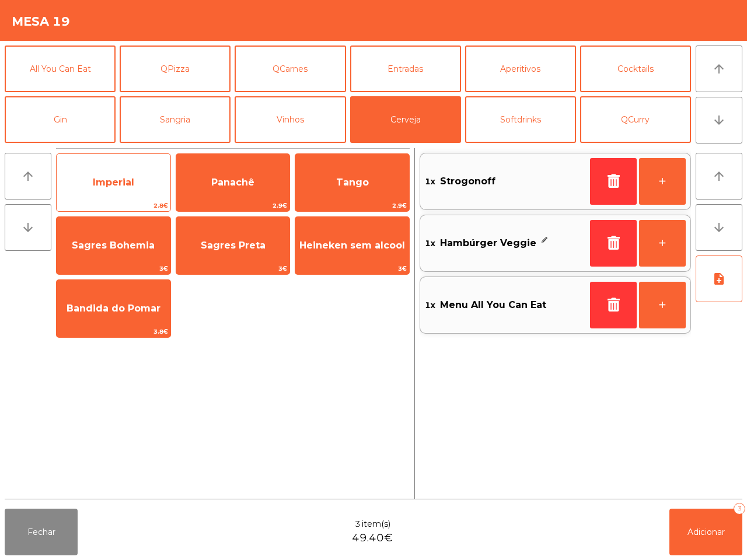 The width and height of the screenshot is (747, 560). I want to click on span: Adicionar, so click(707, 532).